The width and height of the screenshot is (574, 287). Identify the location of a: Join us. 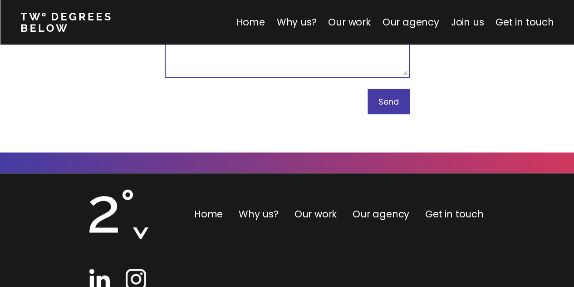
(467, 22).